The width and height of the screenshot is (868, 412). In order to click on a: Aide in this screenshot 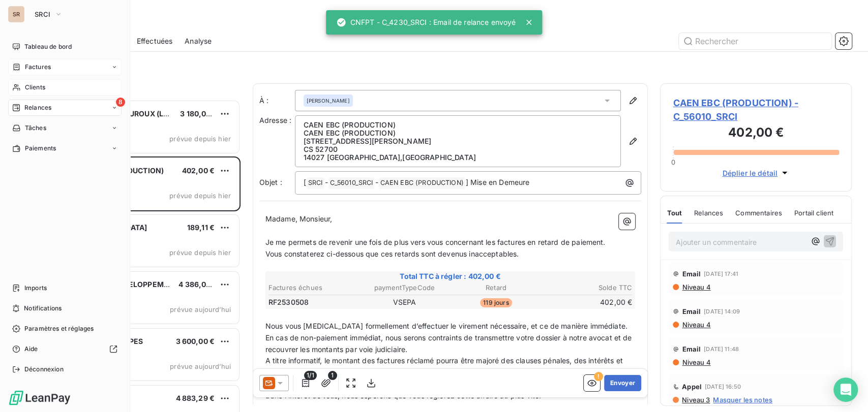, I will do `click(65, 349)`.